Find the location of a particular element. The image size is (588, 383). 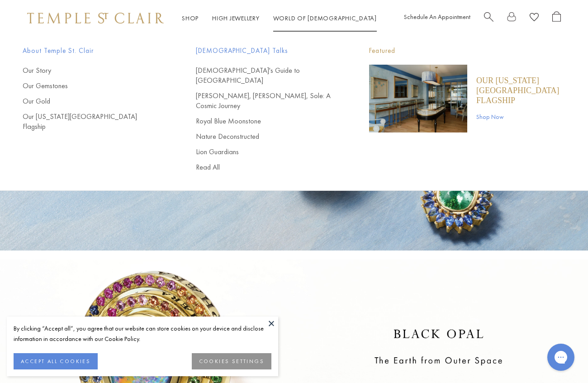

a: ShopShop is located at coordinates (190, 18).